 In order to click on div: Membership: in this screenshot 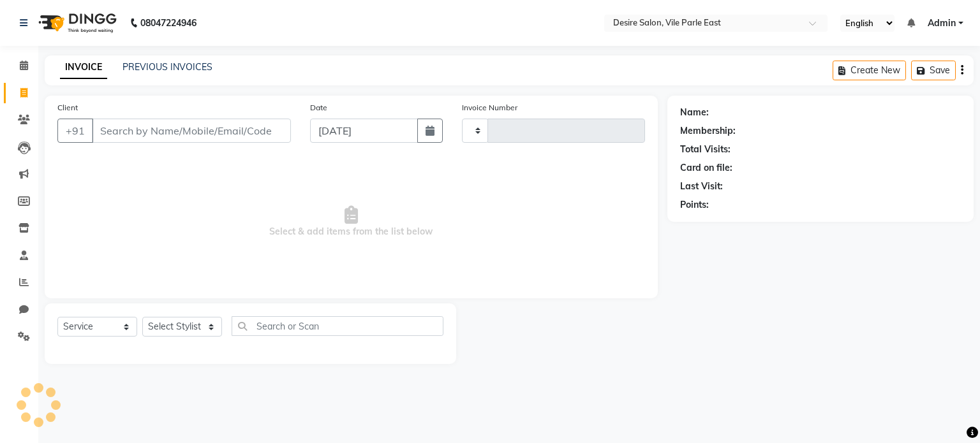, I will do `click(708, 131)`.